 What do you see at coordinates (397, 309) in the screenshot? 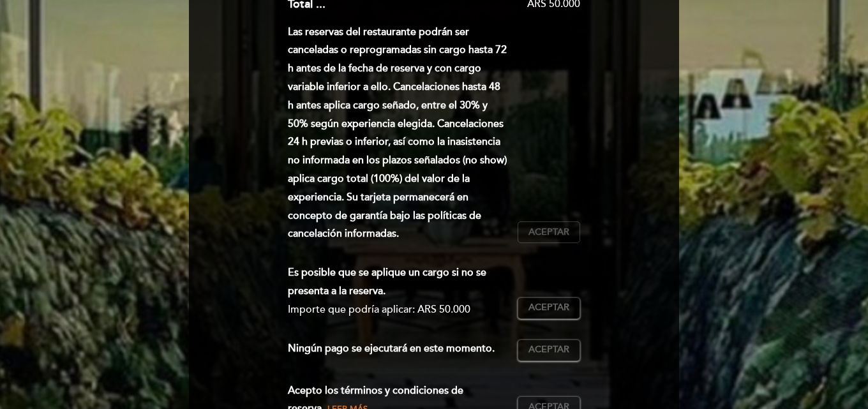
I see `div: Importe que podría aplicar: ARS 50.000` at bounding box center [397, 309].